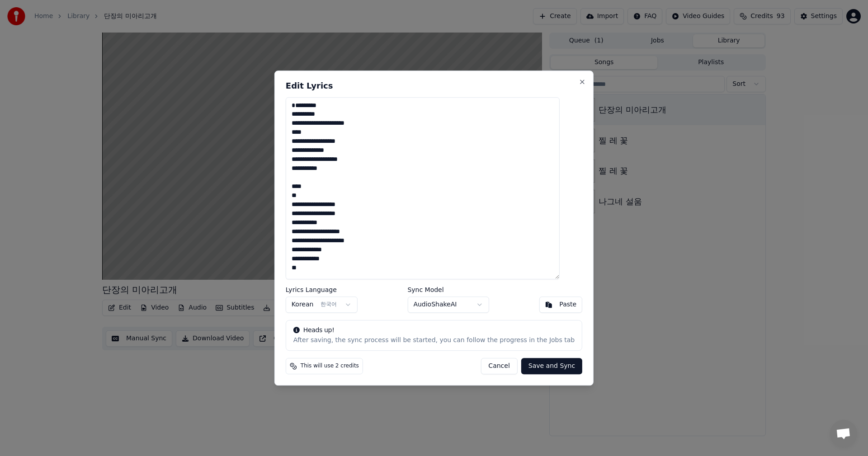 The image size is (868, 456). Describe the element at coordinates (321, 290) in the screenshot. I see `label: Lyrics Language` at that location.